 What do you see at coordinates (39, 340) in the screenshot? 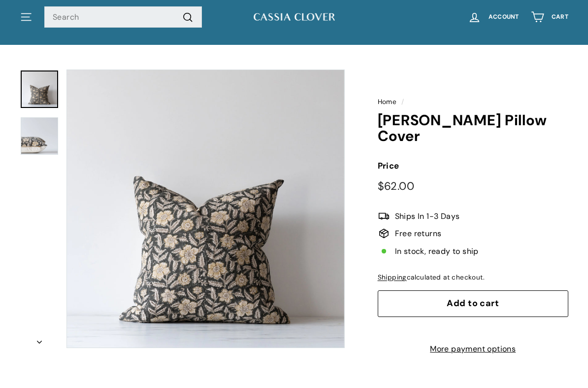
I see `button: Next` at bounding box center [39, 340].